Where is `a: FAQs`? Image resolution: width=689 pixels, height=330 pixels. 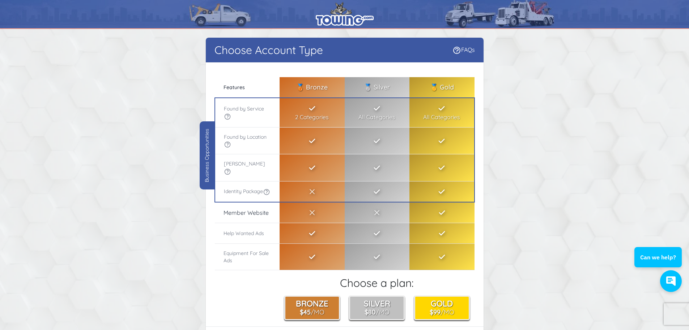 a: FAQs is located at coordinates (464, 50).